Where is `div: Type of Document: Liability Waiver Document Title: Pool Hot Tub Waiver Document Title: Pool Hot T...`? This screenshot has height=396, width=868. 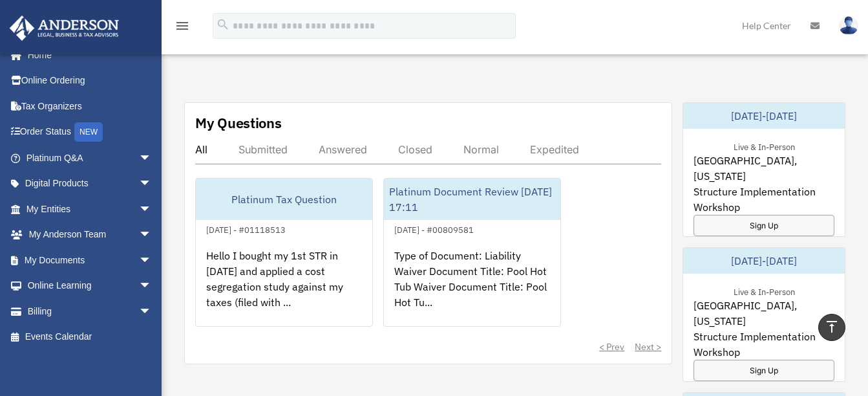
div: Type of Document: Liability Waiver Document Title: Pool Hot Tub Waiver Document Title: Pool Hot T... is located at coordinates (472, 288).